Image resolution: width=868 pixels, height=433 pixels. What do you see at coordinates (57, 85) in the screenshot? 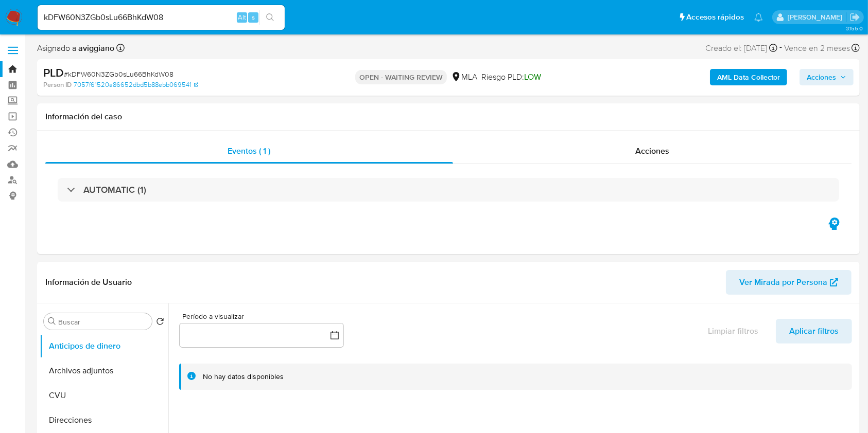
I see `b: Person ID` at bounding box center [57, 85].